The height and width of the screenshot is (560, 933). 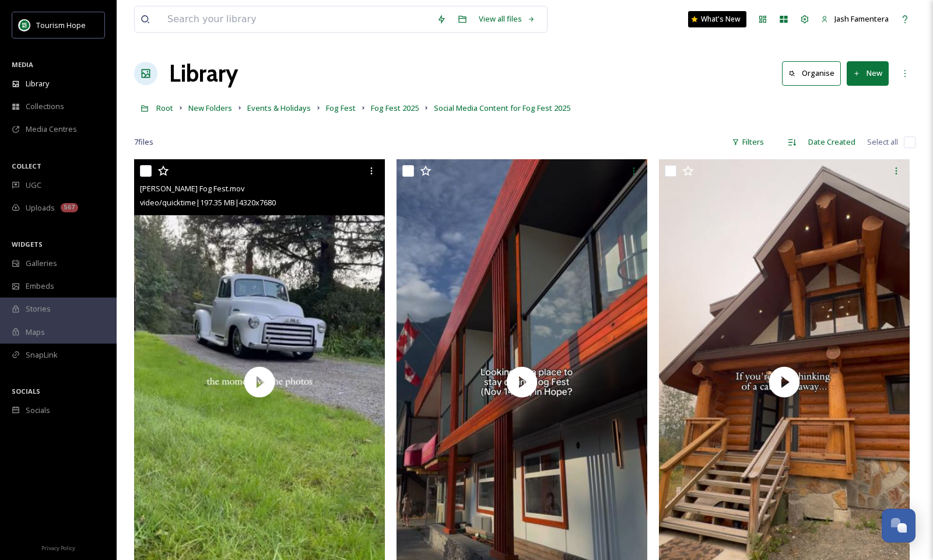 I want to click on span: Galleries, so click(x=41, y=263).